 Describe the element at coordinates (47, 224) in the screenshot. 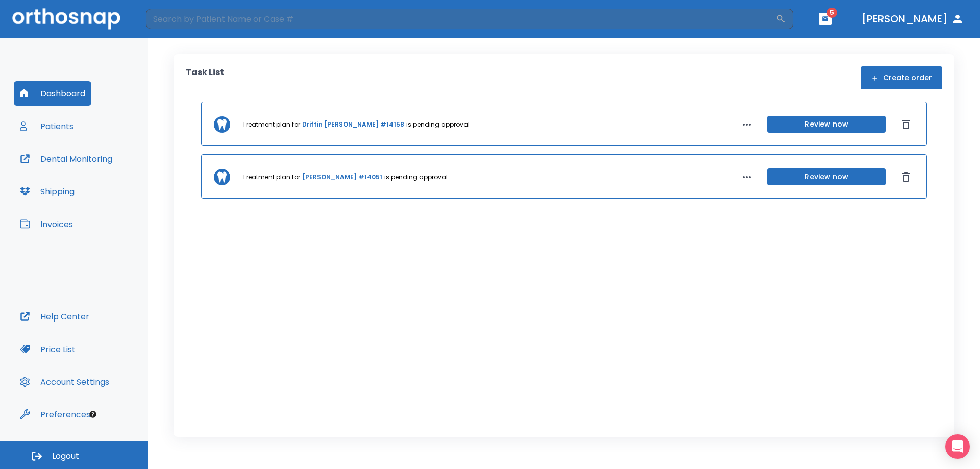

I see `button: Invoices` at that location.